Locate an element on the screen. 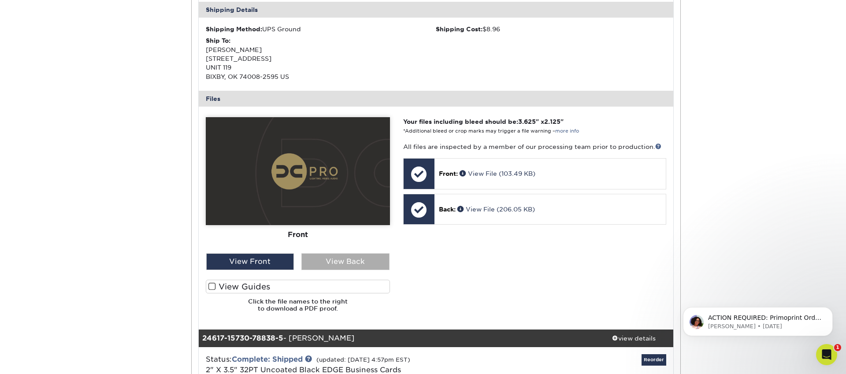 This screenshot has width=846, height=374. a: View File (206.05 KB) is located at coordinates (496, 209).